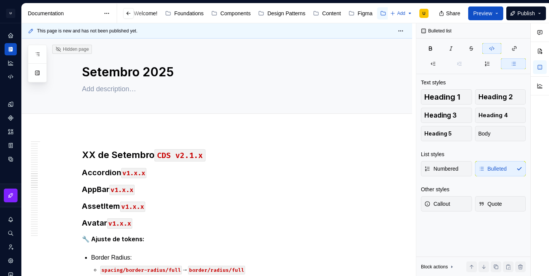  What do you see at coordinates (11, 145) in the screenshot?
I see `div: Storybook stories` at bounding box center [11, 145].